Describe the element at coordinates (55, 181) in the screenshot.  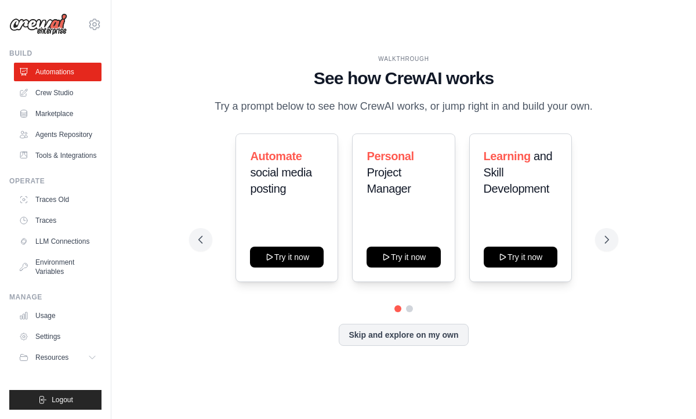
I see `div: Operate` at that location.